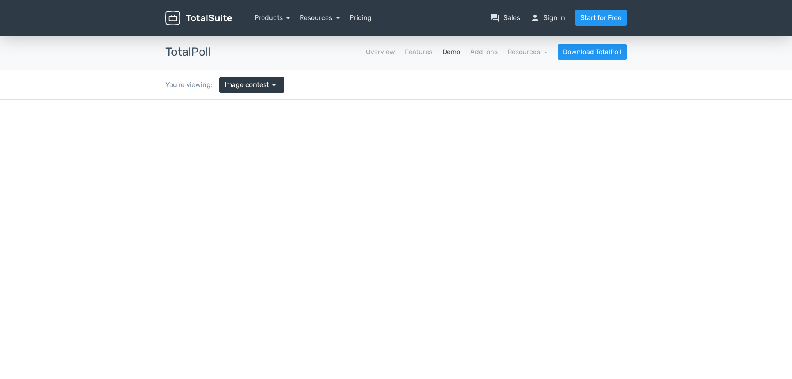  What do you see at coordinates (451, 52) in the screenshot?
I see `a: Demo` at bounding box center [451, 52].